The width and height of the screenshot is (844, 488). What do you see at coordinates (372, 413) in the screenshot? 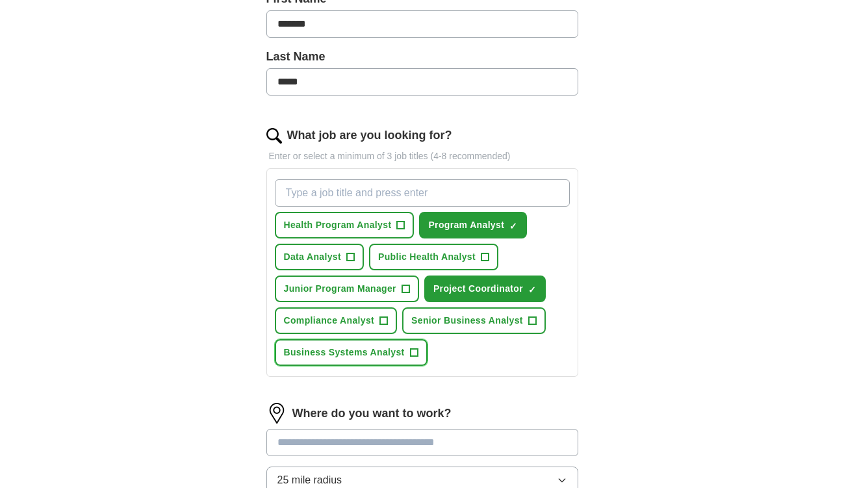
I see `label: Where do you want to work?` at bounding box center [372, 413].